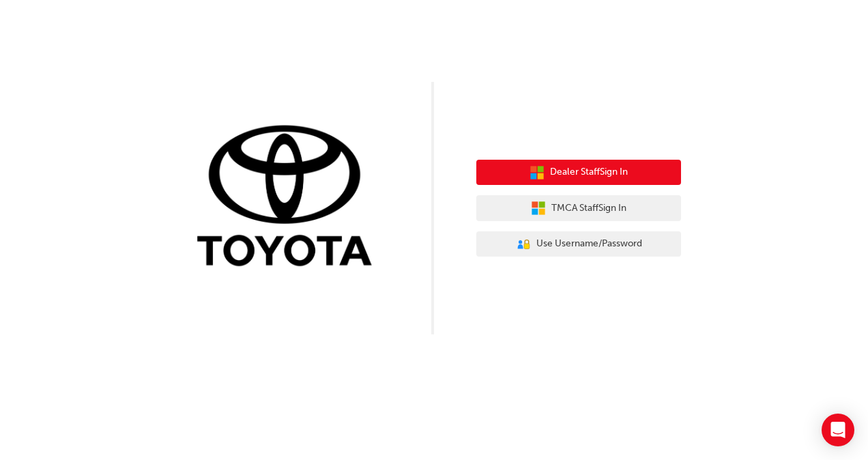 The width and height of the screenshot is (868, 460). I want to click on img: Trak, so click(290, 198).